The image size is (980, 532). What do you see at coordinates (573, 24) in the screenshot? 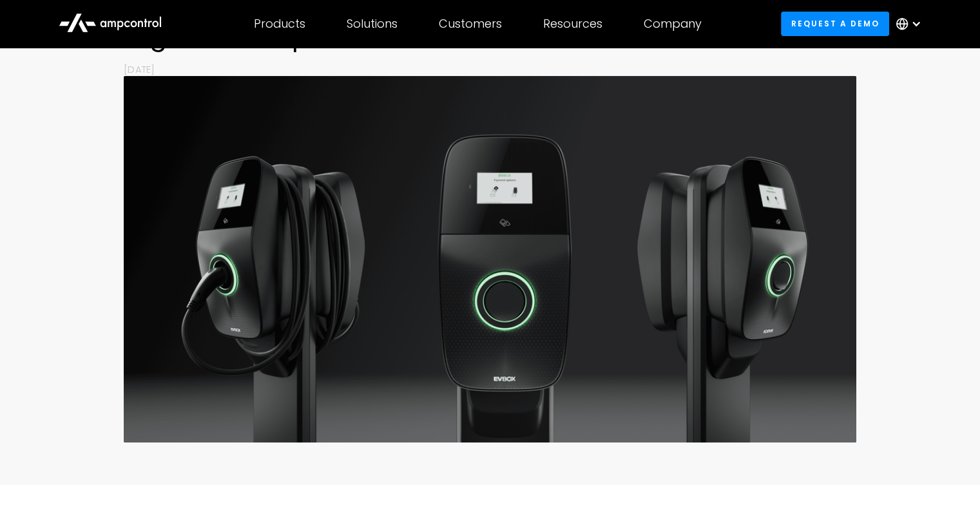
I see `div: Resources` at bounding box center [573, 24].